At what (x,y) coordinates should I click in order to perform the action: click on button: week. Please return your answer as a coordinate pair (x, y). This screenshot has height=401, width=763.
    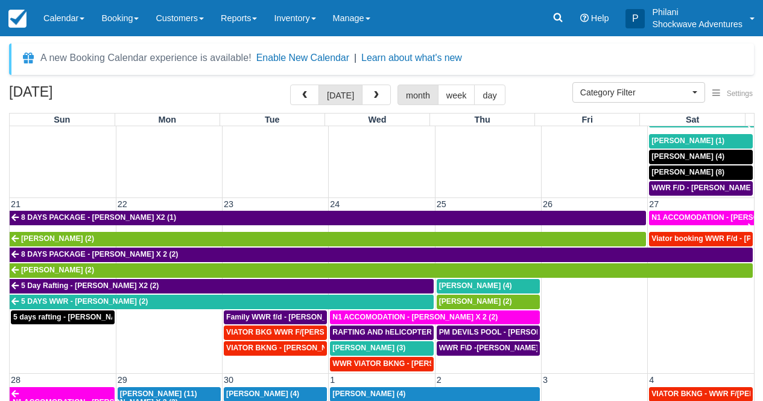
    Looking at the image, I should click on (457, 95).